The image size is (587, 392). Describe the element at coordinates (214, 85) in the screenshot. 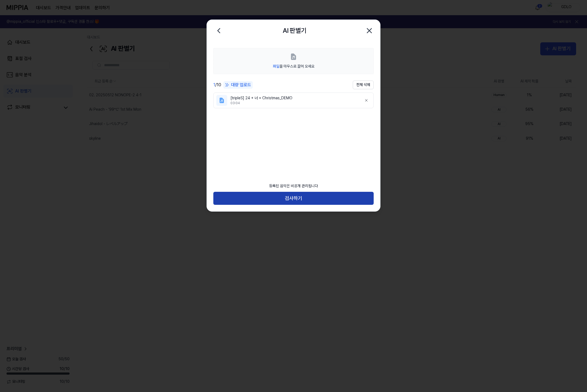

I see `span: 1` at that location.